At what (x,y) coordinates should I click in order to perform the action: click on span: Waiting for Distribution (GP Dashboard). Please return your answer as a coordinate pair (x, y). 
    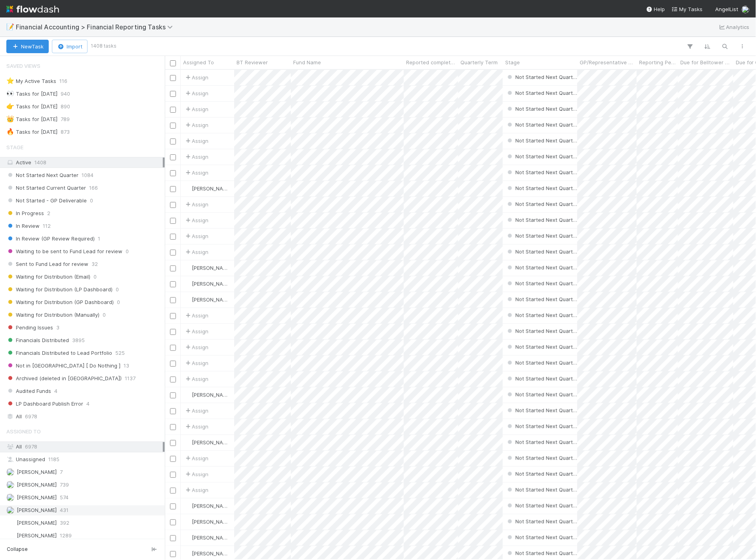
    Looking at the image, I should click on (60, 302).